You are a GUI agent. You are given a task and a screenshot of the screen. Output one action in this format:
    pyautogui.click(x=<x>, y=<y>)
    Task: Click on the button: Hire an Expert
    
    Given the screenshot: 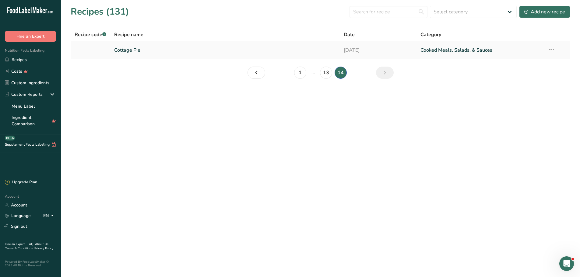 What is the action you would take?
    pyautogui.click(x=30, y=36)
    